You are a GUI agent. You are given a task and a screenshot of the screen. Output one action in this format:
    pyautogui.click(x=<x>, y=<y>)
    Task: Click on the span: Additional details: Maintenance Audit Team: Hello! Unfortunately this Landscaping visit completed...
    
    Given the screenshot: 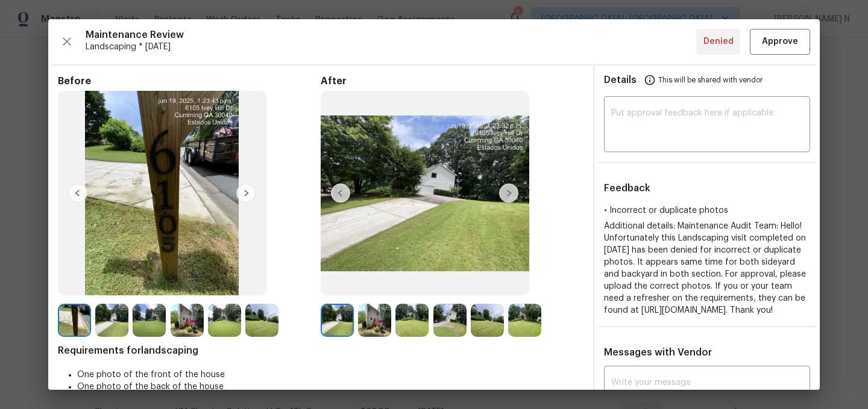 What is the action you would take?
    pyautogui.click(x=704, y=268)
    